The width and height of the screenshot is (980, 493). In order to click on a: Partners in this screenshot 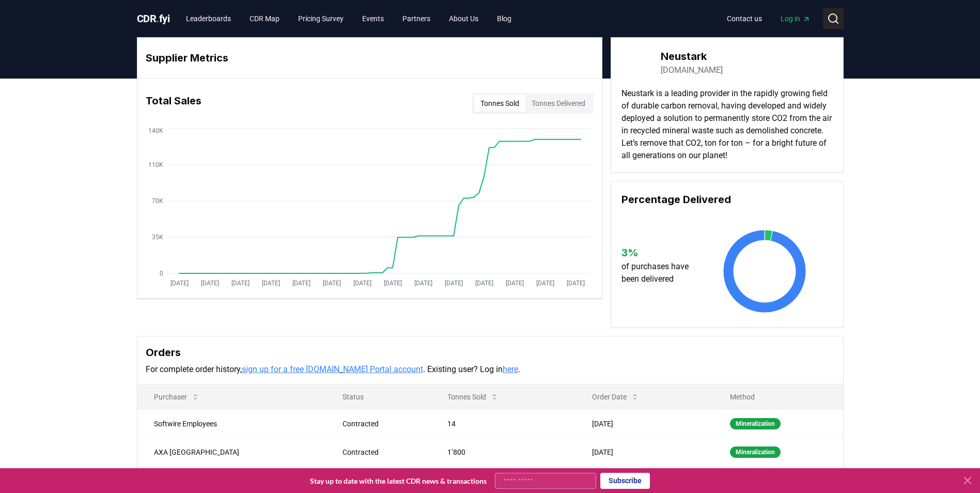, I will do `click(416, 19)`.